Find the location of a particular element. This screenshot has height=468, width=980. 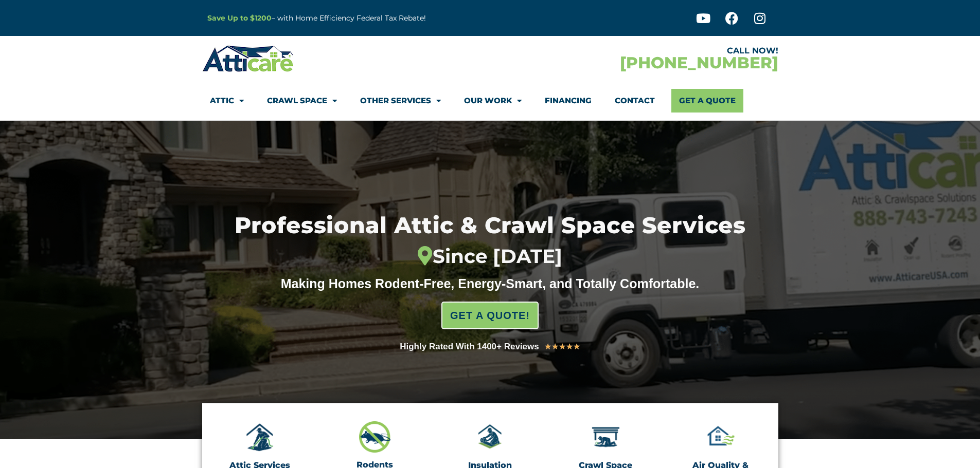

div: CALL NOW! is located at coordinates (634, 51).